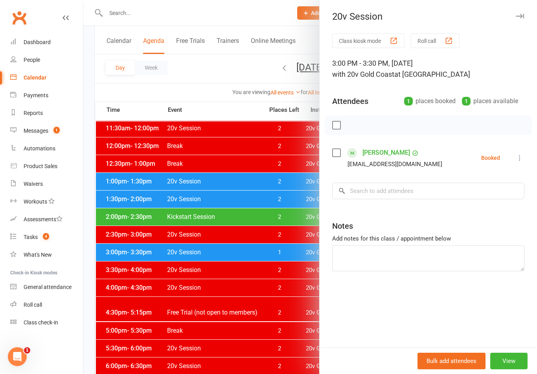 The width and height of the screenshot is (537, 374). What do you see at coordinates (31, 237) in the screenshot?
I see `div: Tasks` at bounding box center [31, 237].